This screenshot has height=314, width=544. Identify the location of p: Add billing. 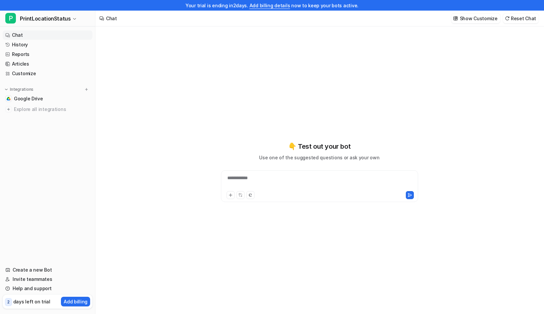
(76, 301).